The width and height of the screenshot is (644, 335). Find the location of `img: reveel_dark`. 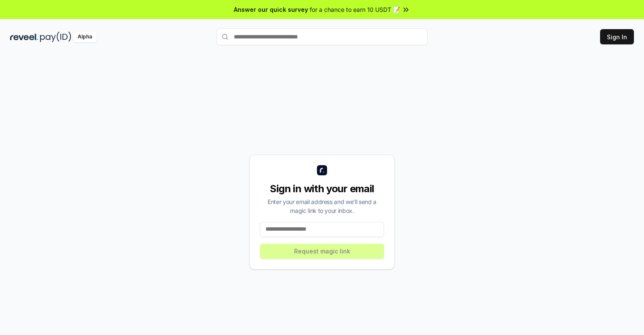

img: reveel_dark is located at coordinates (24, 37).